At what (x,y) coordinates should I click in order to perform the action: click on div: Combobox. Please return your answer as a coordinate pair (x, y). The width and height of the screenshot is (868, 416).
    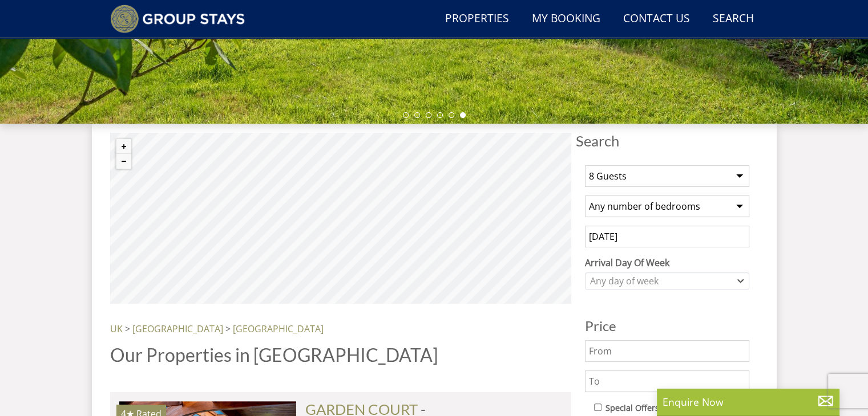
    Looking at the image, I should click on (667, 281).